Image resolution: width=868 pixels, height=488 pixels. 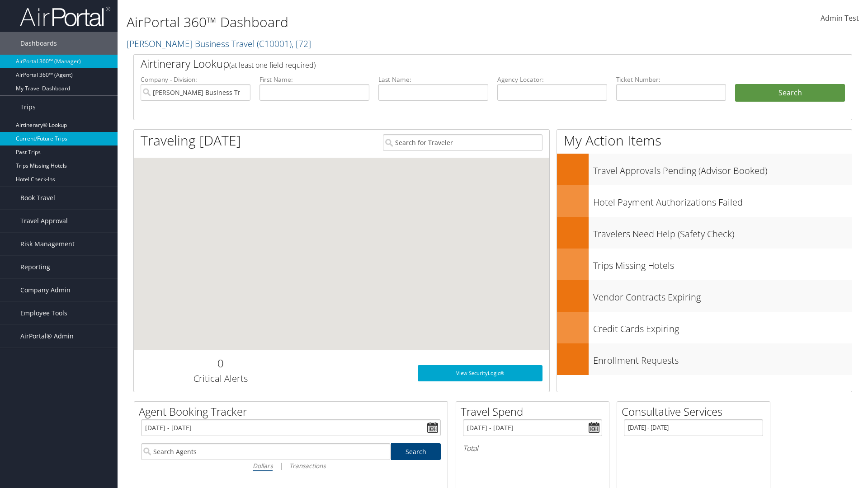 I want to click on h3: Hotel Payment Authorizations Failed, so click(x=722, y=200).